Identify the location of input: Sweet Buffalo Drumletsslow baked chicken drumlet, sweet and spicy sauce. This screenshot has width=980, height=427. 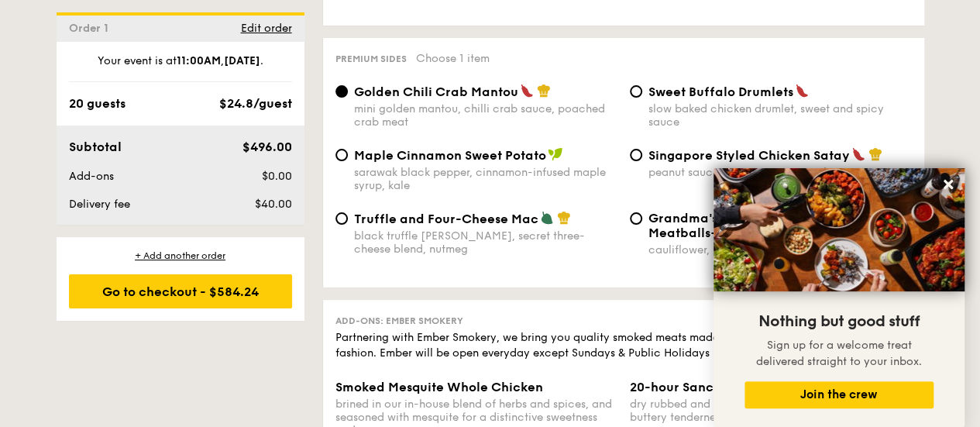
(636, 92).